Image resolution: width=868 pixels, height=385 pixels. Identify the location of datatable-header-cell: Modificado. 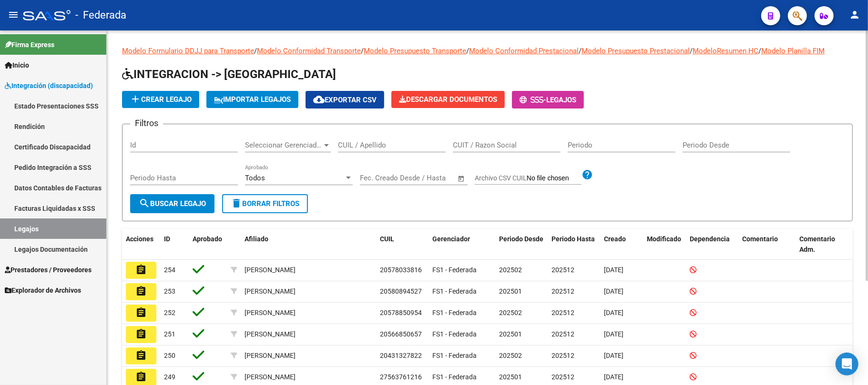
(664, 244).